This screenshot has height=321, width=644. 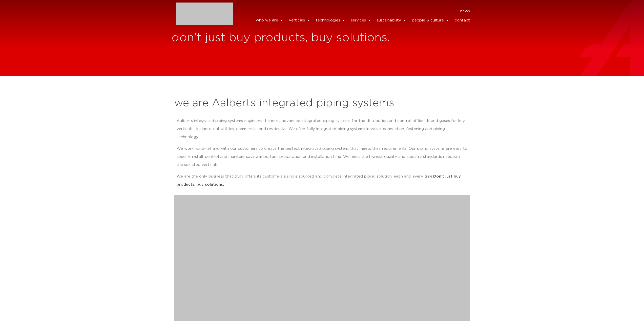 I want to click on h2: we are Aalberts integrated piping systems, so click(x=322, y=104).